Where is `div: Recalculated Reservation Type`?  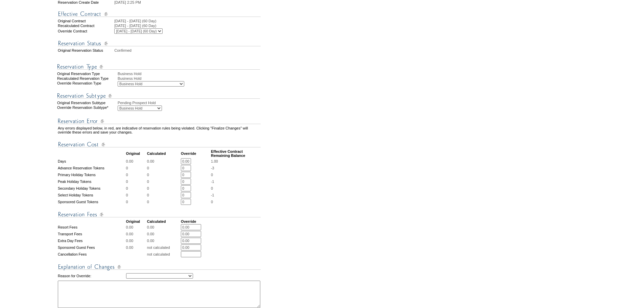 div: Recalculated Reservation Type is located at coordinates (87, 78).